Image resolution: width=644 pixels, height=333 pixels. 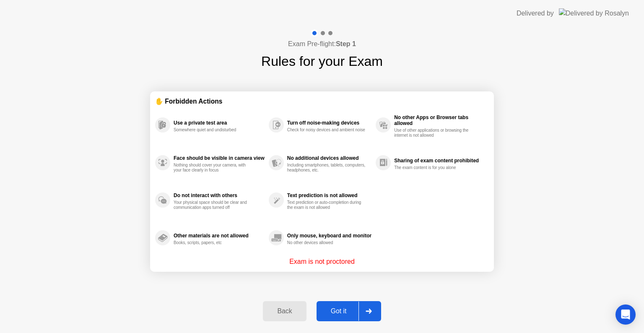 What do you see at coordinates (219, 123) in the screenshot?
I see `div: Use a private test area` at bounding box center [219, 123].